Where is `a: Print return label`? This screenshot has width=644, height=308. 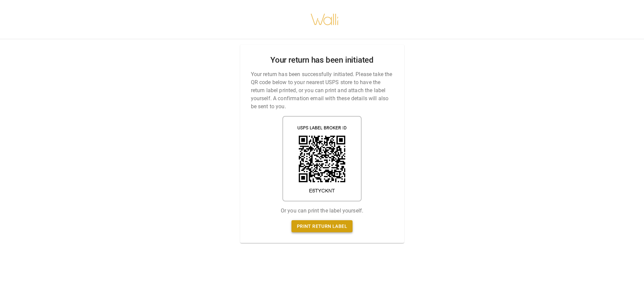 a: Print return label is located at coordinates (322, 226).